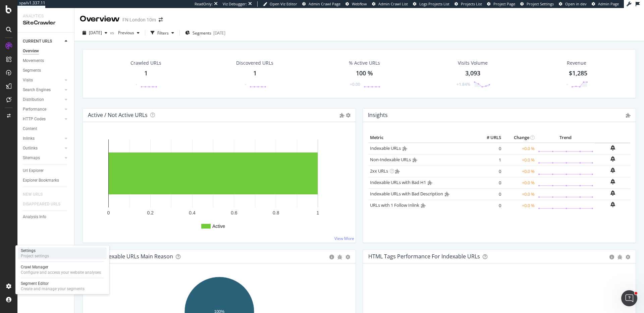 The image size is (644, 313). Describe the element at coordinates (62, 270) in the screenshot. I see `a: Crawl ManagerConfigure and access your website analyses` at that location.